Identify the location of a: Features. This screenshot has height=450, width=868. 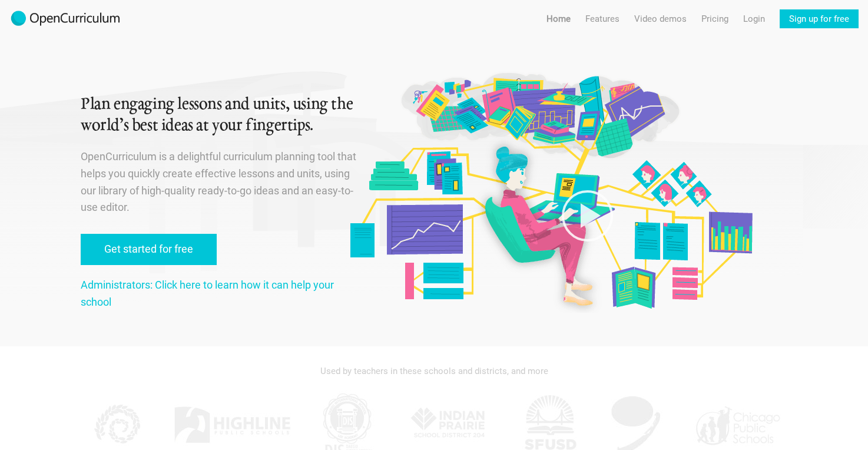
(603, 19).